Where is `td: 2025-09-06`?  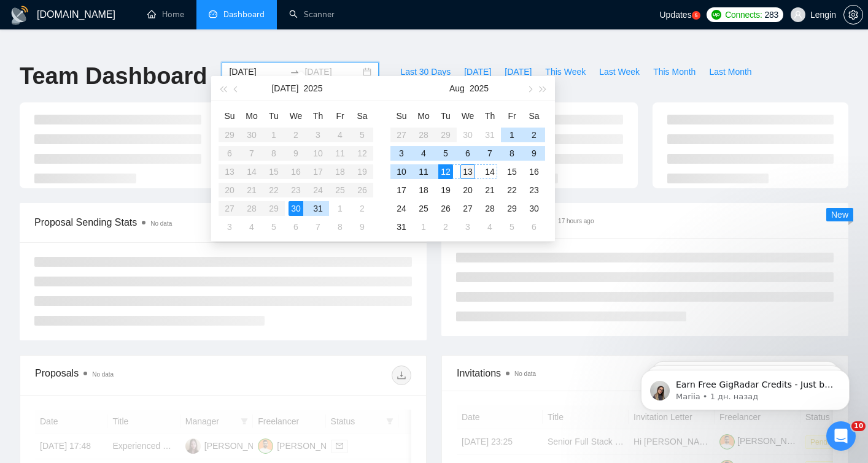
td: 2025-09-06 is located at coordinates (534, 227).